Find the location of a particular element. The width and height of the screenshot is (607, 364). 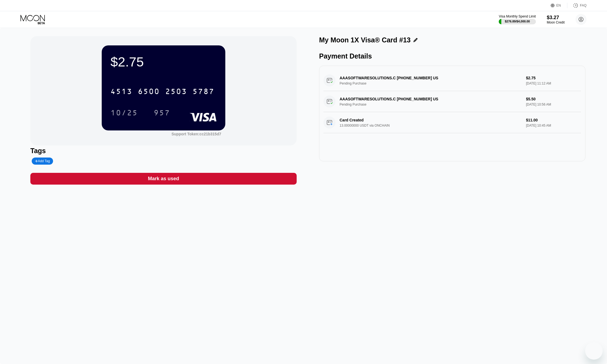

div: My Moon 1X Visa® Card #13 is located at coordinates (365, 40).